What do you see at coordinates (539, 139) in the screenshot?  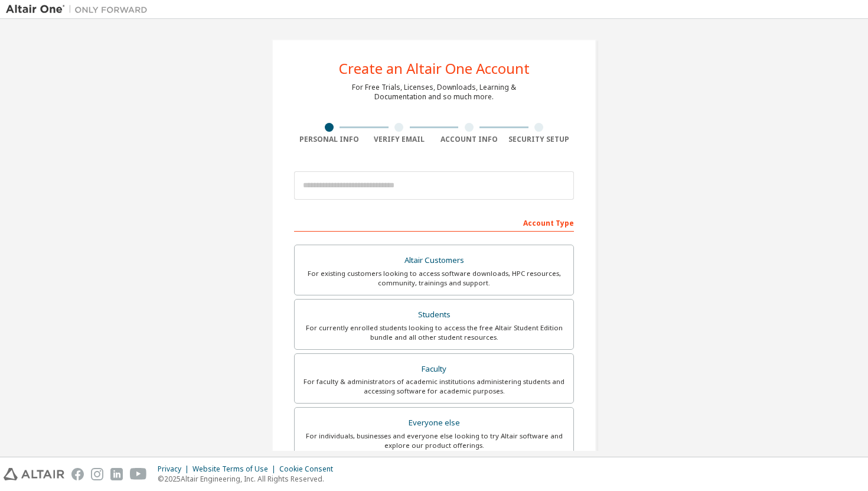 I see `div: Security Setup` at bounding box center [539, 139].